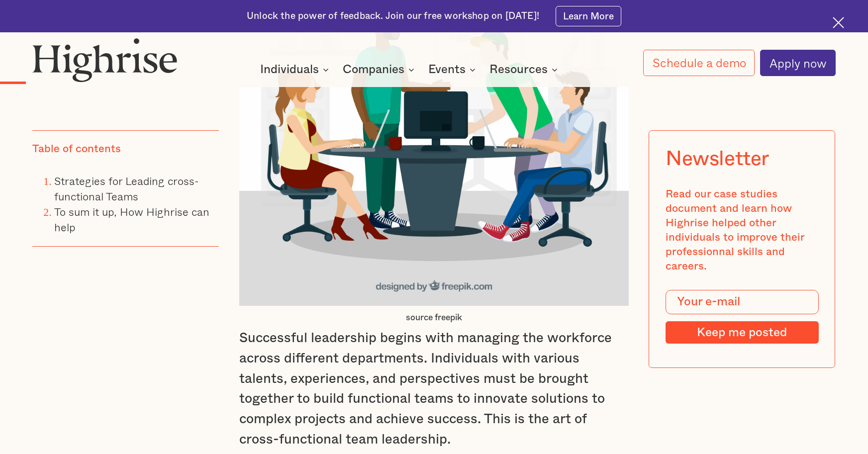 Image resolution: width=868 pixels, height=454 pixels. I want to click on div: Newsletter, so click(717, 158).